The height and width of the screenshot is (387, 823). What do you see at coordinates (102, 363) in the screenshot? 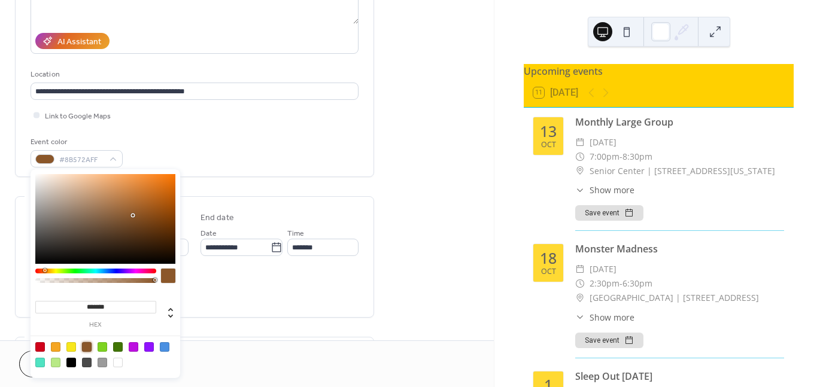
I see `div: #9B9B9B` at bounding box center [102, 363].